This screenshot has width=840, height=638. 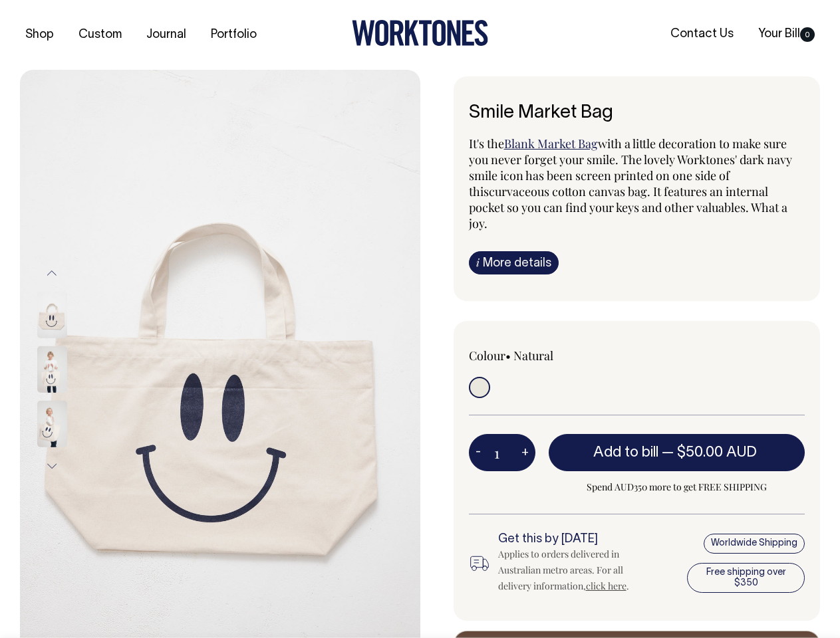 I want to click on a: Your Bill0, so click(x=787, y=34).